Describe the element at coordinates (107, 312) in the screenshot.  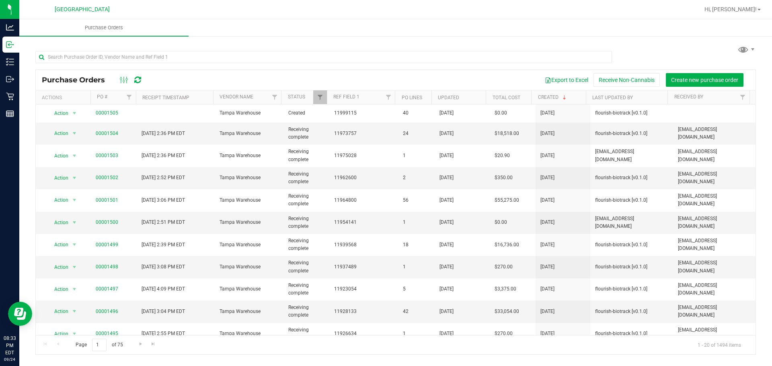
I see `a: 00001496` at that location.